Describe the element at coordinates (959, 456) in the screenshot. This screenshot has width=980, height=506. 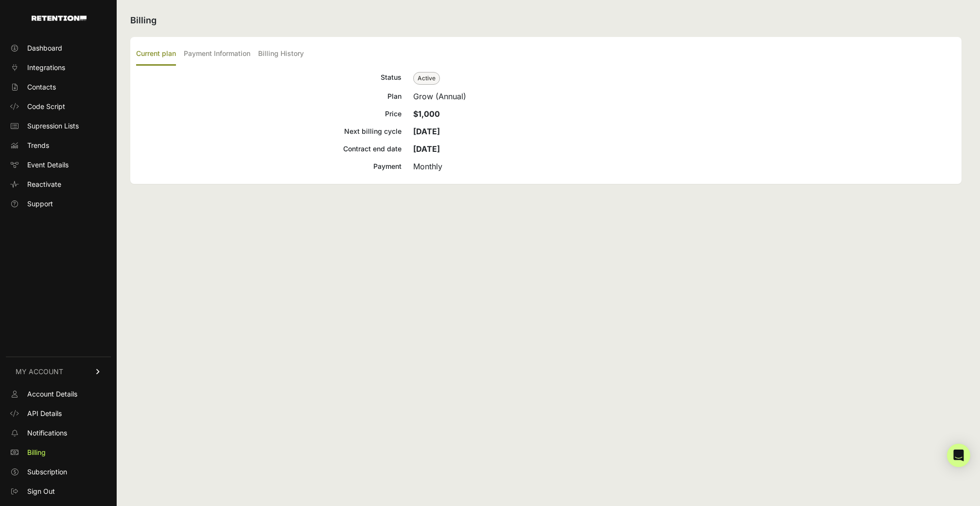
I see `div: Open Intercom Messenger` at that location.